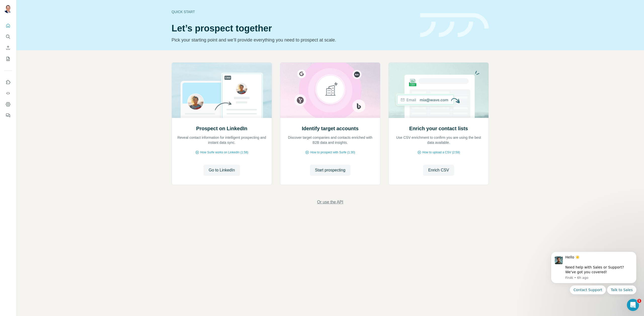 Image resolution: width=644 pixels, height=316 pixels. I want to click on span: Or use the API, so click(330, 202).